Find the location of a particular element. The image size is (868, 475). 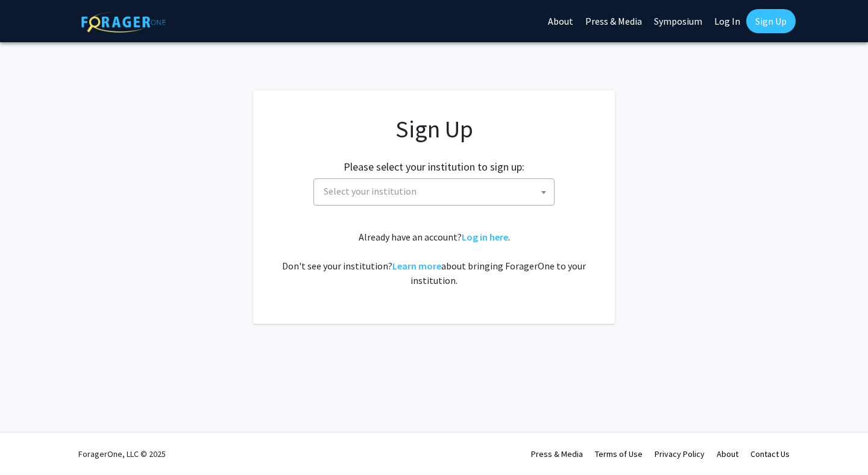

h1: Sign Up is located at coordinates (434, 129).